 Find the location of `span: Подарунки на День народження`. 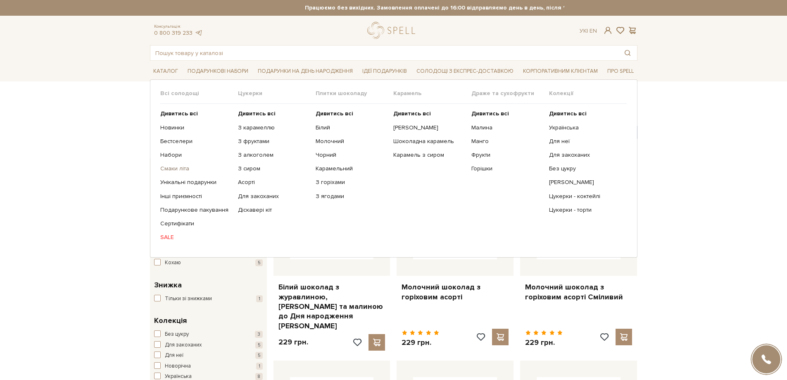

span: Подарунки на День народження is located at coordinates (305, 71).